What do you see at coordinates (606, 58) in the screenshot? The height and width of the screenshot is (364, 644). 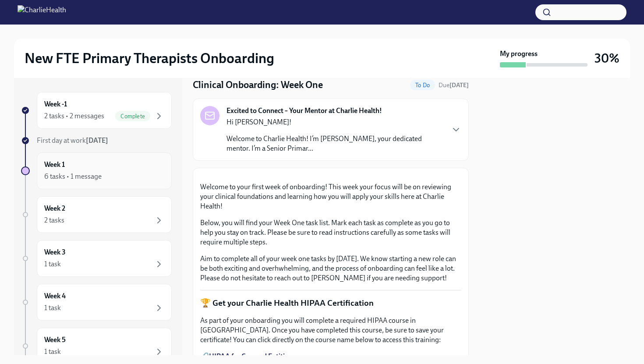 I see `h3: 30%` at bounding box center [606, 58].